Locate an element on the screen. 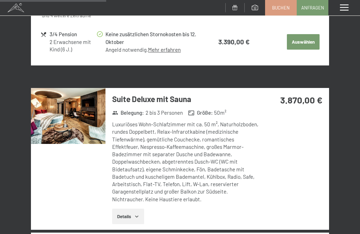 This screenshot has width=360, height=234. button: Auswählen is located at coordinates (303, 42).